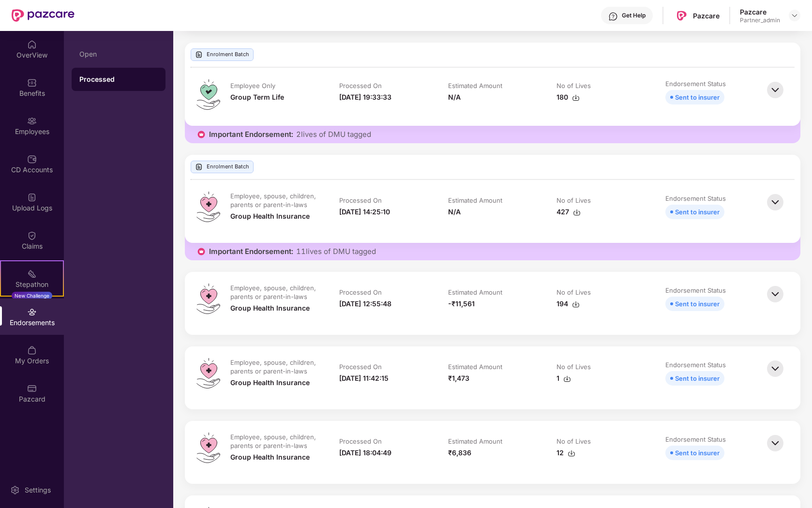  What do you see at coordinates (633, 15) in the screenshot?
I see `div: Get Help` at bounding box center [633, 15].